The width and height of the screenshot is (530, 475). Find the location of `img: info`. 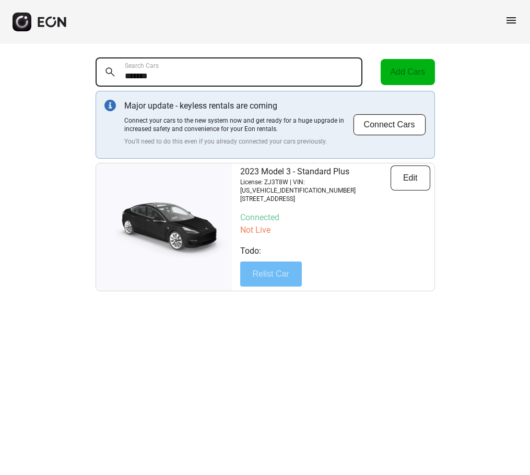

img: info is located at coordinates (110, 105).